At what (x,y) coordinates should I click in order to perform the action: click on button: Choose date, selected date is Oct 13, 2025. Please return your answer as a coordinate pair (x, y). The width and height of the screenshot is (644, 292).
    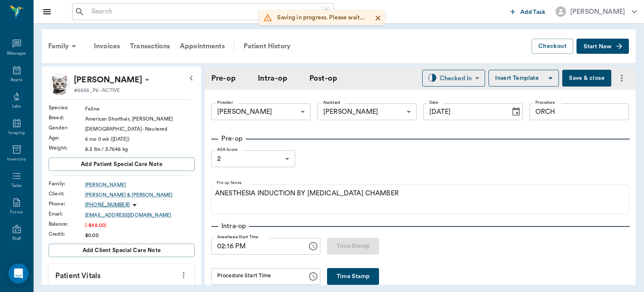
    Looking at the image, I should click on (516, 112).